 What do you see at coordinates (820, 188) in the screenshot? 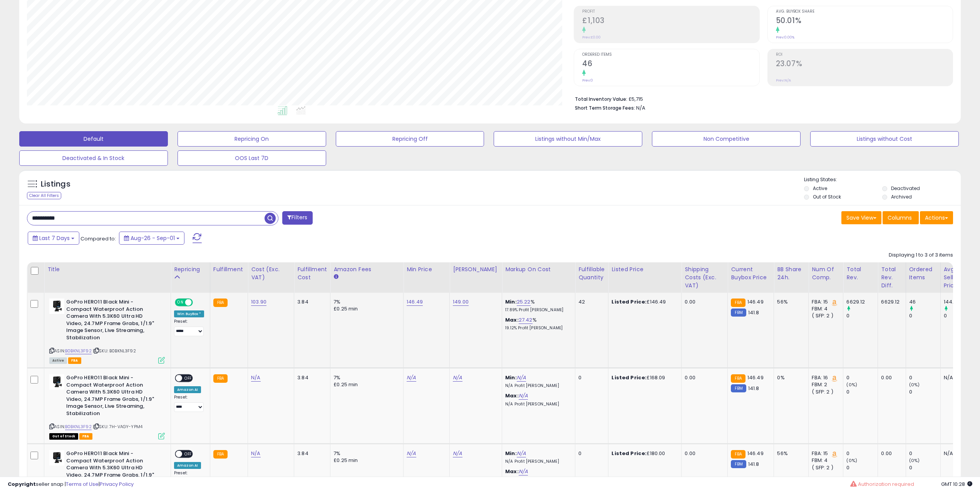
I see `label: Active` at bounding box center [820, 188].